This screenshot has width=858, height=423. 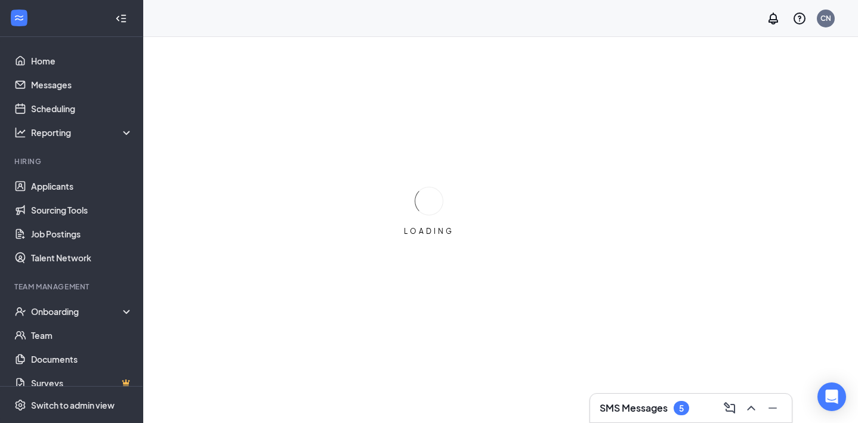 I want to click on div: Onboarding, so click(x=77, y=311).